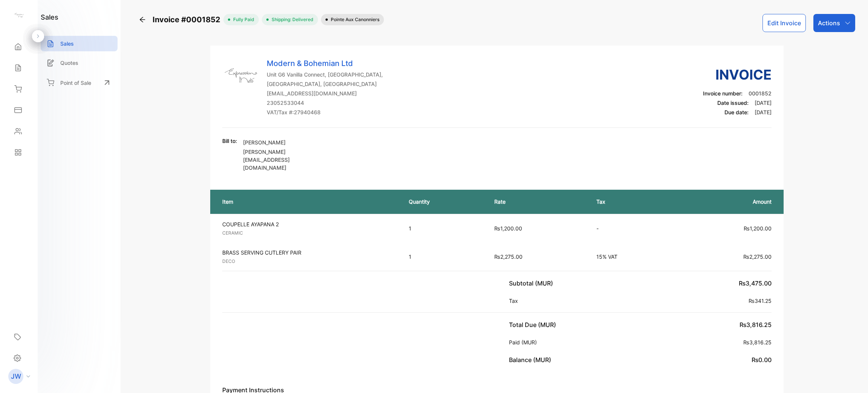 Image resolution: width=868 pixels, height=393 pixels. I want to click on p: BRASS SERVING CUTLERY PAIR, so click(309, 253).